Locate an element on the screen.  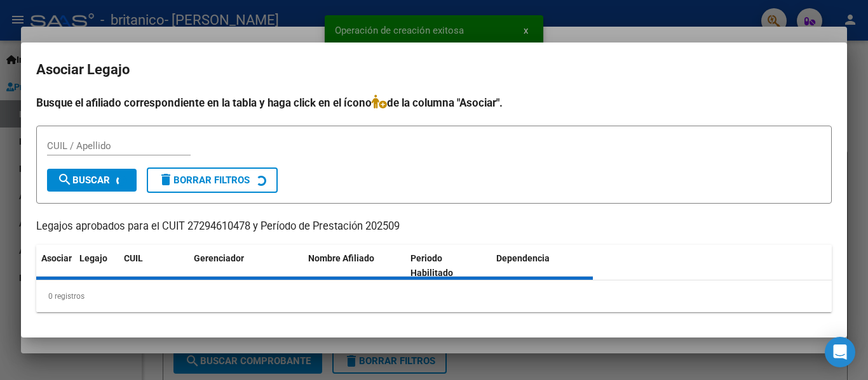
mat-icon: delete is located at coordinates (166, 180).